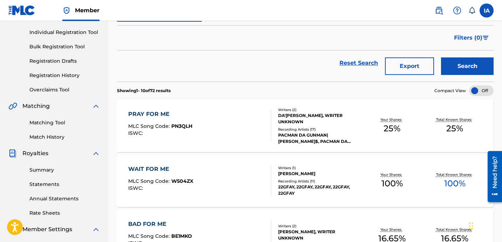 This screenshot has height=242, width=502. I want to click on a: Registration History, so click(65, 75).